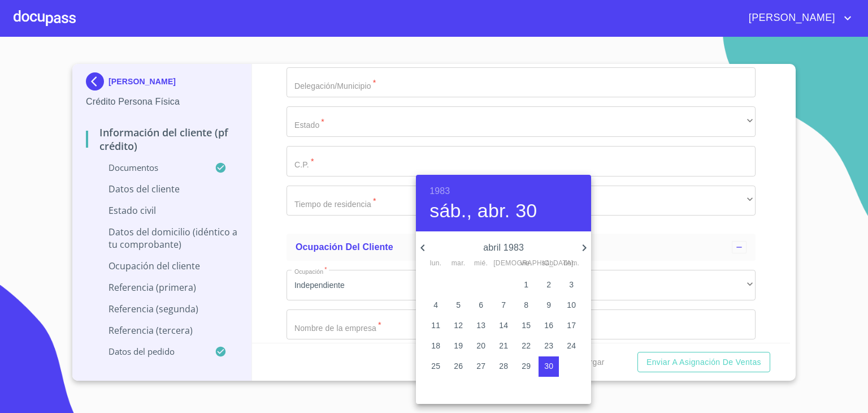 This screenshot has width=868, height=413. What do you see at coordinates (481, 263) in the screenshot?
I see `span: mié.` at bounding box center [481, 263].